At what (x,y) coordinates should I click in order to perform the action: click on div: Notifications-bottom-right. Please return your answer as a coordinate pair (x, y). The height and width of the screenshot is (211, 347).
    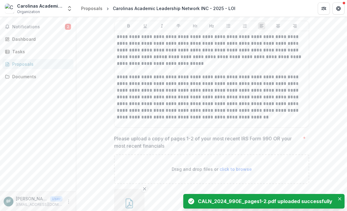
    Looking at the image, I should click on (264, 202).